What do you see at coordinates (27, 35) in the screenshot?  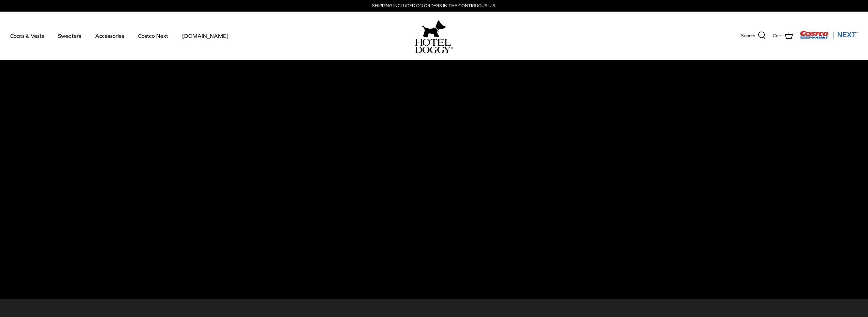 I see `a: Coats & Vests` at bounding box center [27, 35].